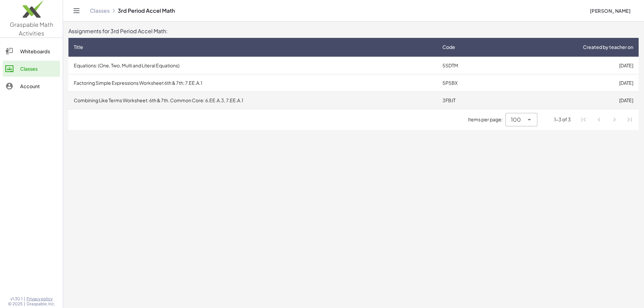  Describe the element at coordinates (39, 86) in the screenshot. I see `div: Account` at that location.